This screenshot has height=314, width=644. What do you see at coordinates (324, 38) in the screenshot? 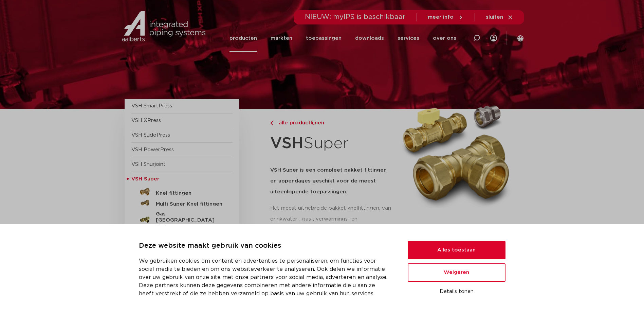
I see `a: toepassingen` at bounding box center [324, 38].